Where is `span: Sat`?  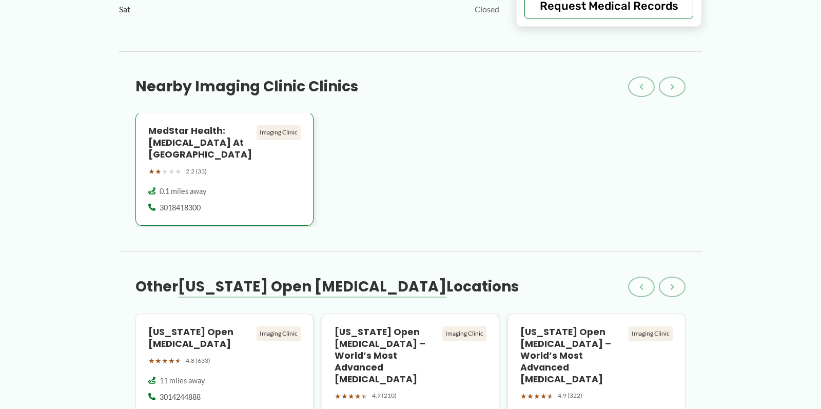
span: Sat is located at coordinates (125, 9).